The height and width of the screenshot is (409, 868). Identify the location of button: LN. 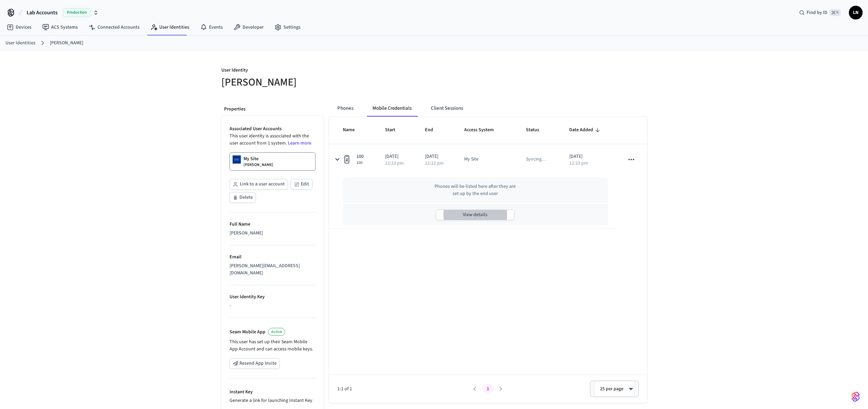
(855, 13).